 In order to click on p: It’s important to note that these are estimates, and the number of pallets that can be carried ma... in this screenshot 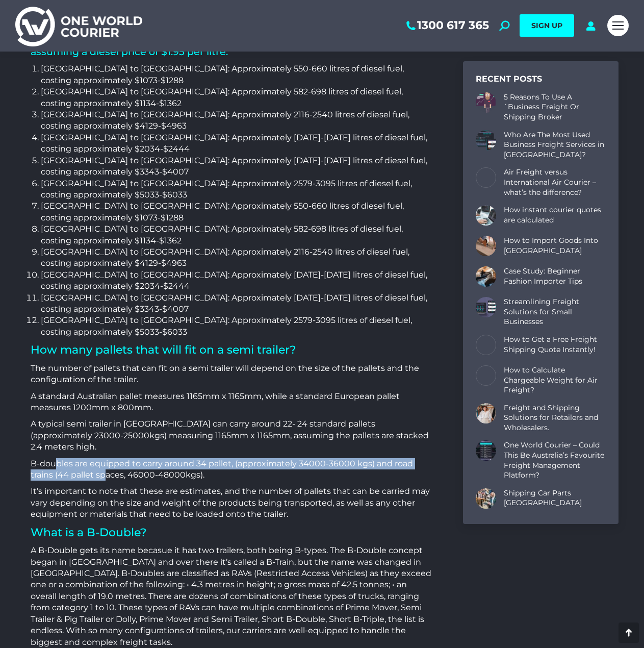, I will do `click(232, 502)`.